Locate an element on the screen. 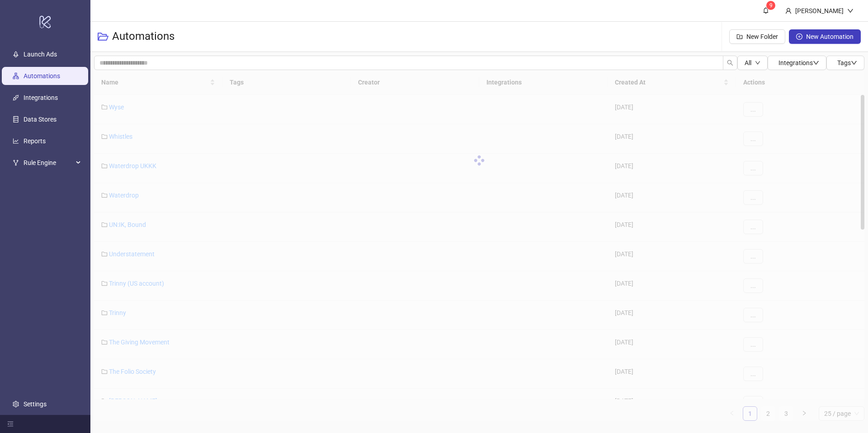  span: New Automation is located at coordinates (830, 37).